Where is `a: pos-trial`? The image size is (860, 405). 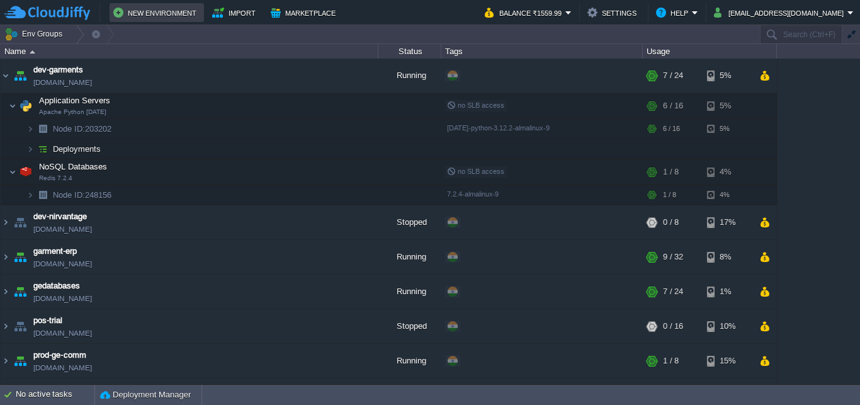
a: pos-trial is located at coordinates (48, 320).